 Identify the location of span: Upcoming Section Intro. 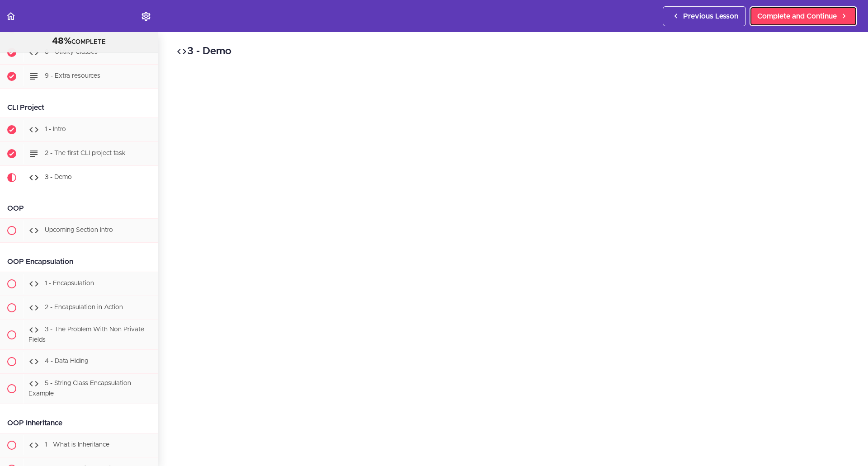
(79, 230).